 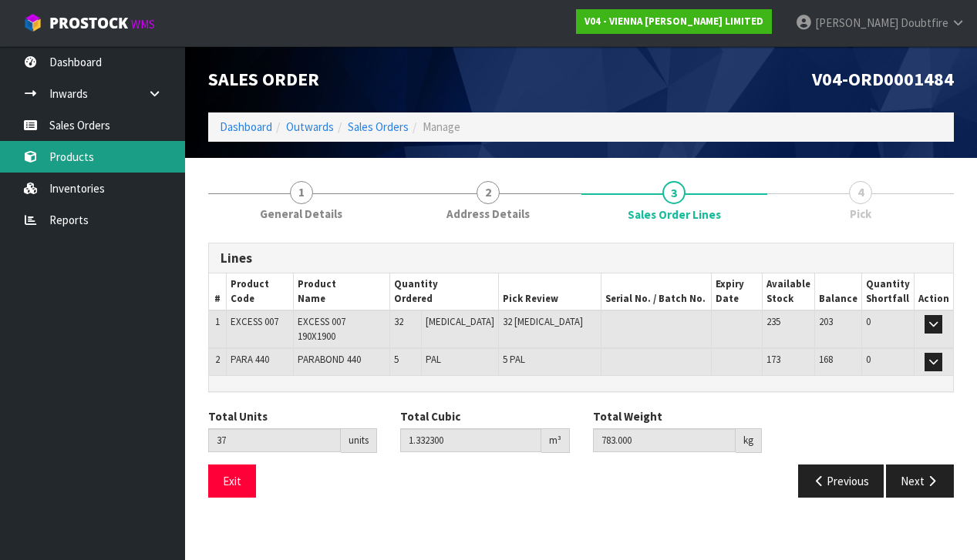 What do you see at coordinates (656, 292) in the screenshot?
I see `th: Serial No. / Batch No.` at bounding box center [656, 292].